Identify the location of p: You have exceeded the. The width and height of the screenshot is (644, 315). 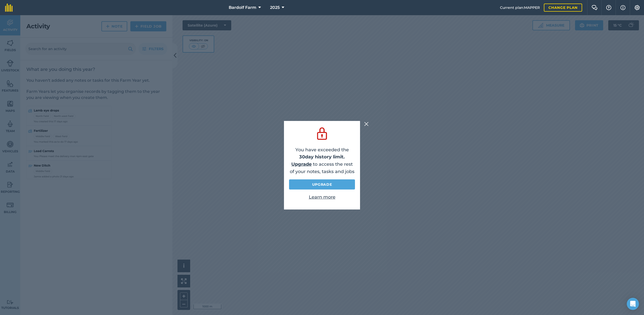
(322, 154).